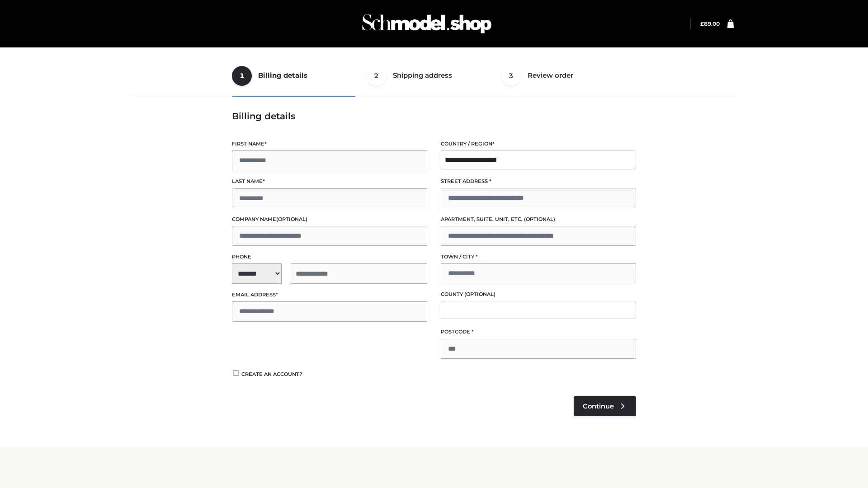 The image size is (868, 488). What do you see at coordinates (330, 144) in the screenshot?
I see `label: First name` at bounding box center [330, 144].